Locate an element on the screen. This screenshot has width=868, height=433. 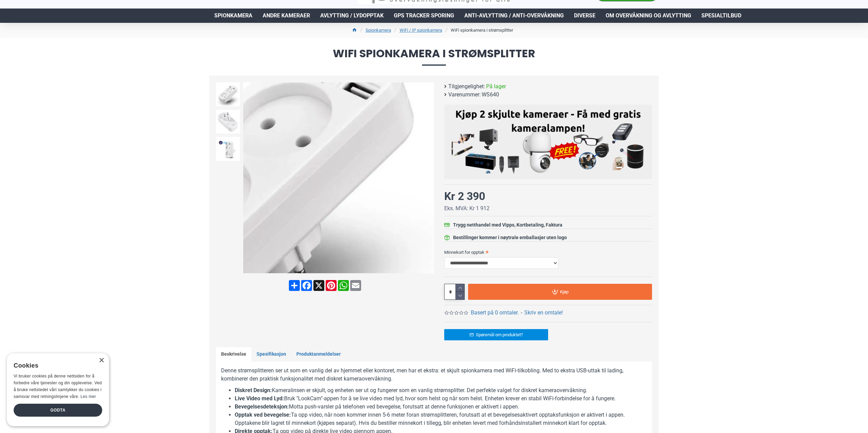
div: Godta is located at coordinates (58, 410).